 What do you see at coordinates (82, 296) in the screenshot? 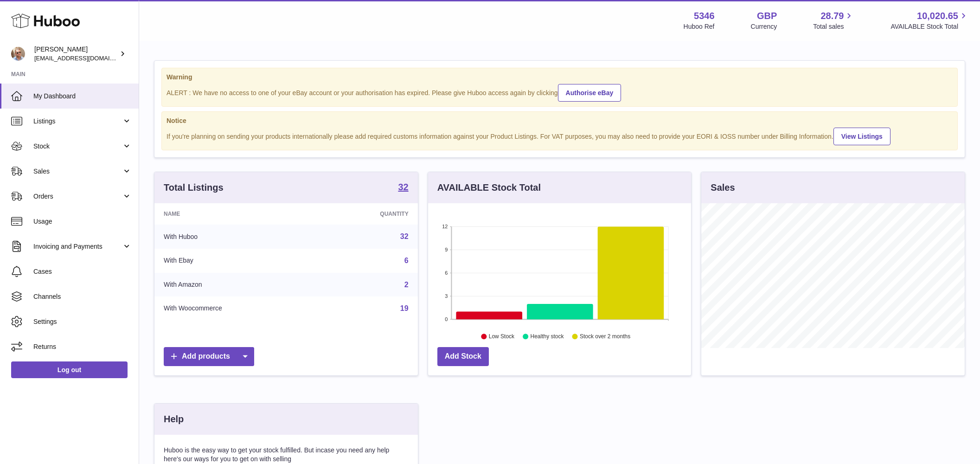
I see `span: Channels` at bounding box center [82, 296].